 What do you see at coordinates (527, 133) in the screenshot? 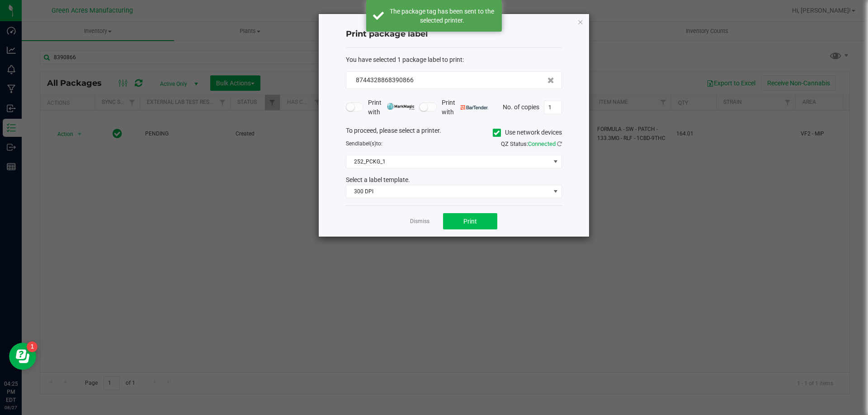
I see `label: Use network devices` at bounding box center [527, 133].